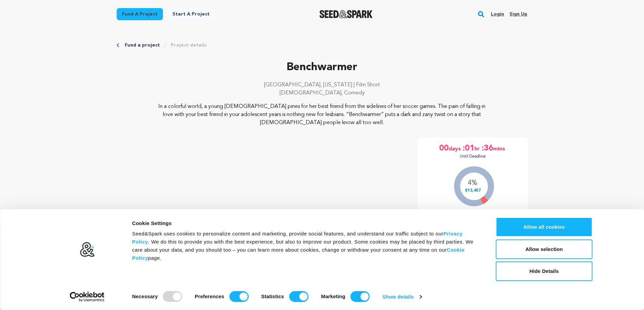  I want to click on a: Seed&Spark Homepage, so click(346, 14).